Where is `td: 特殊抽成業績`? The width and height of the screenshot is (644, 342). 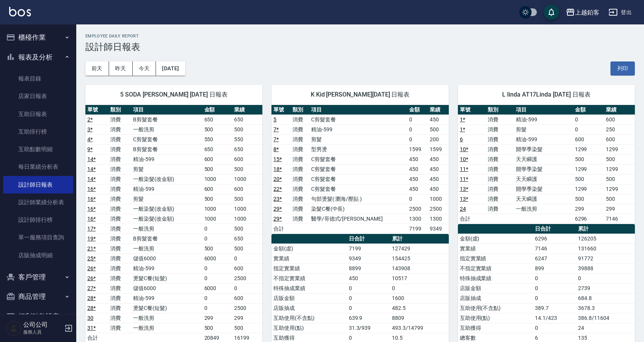 td: 特殊抽成業績 is located at coordinates (495, 278).